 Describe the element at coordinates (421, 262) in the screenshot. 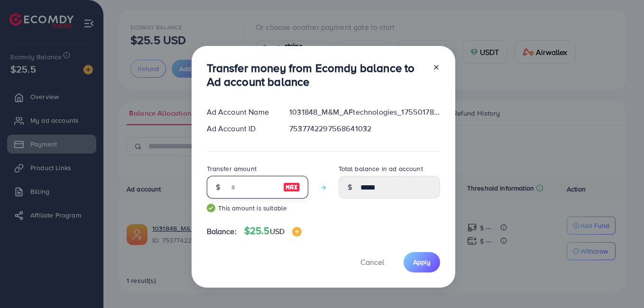

I see `button: Apply` at that location.